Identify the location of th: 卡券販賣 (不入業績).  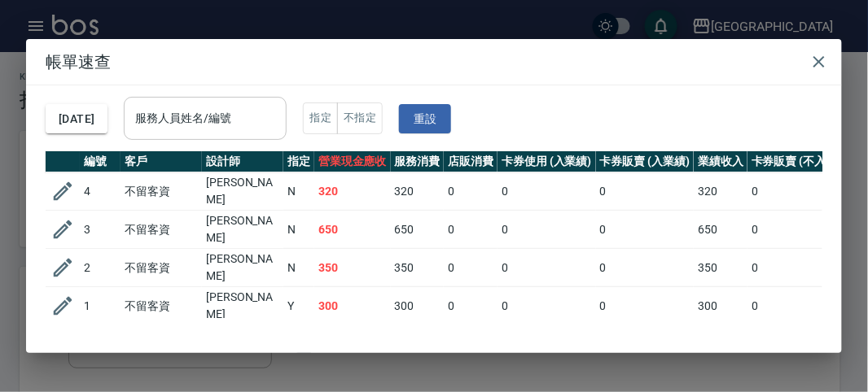
(802, 162).